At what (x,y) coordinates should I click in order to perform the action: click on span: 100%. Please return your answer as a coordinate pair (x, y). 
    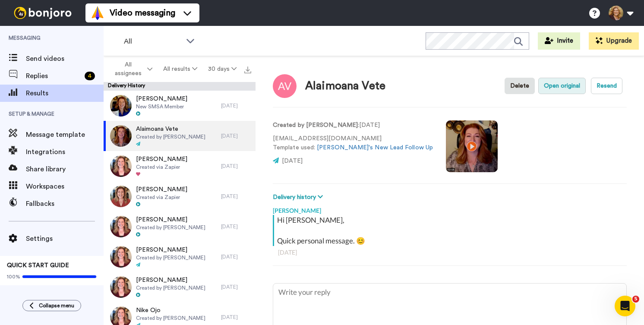
    Looking at the image, I should click on (14, 277).